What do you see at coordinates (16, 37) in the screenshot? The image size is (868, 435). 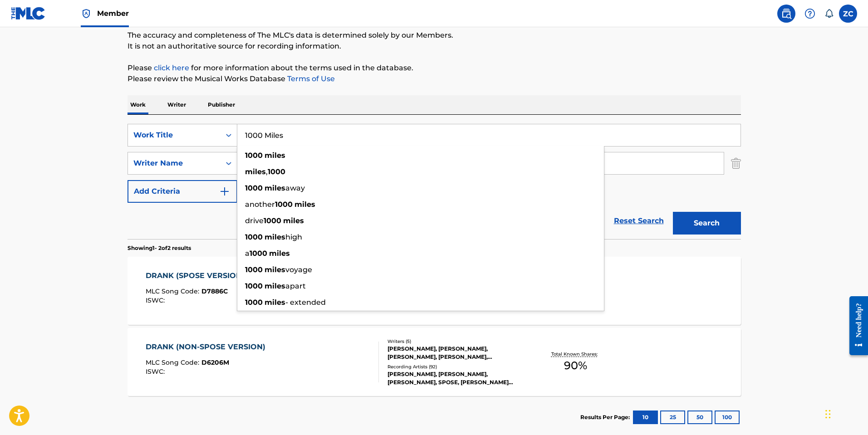 I see `div: Open Resource Center` at bounding box center [16, 37].